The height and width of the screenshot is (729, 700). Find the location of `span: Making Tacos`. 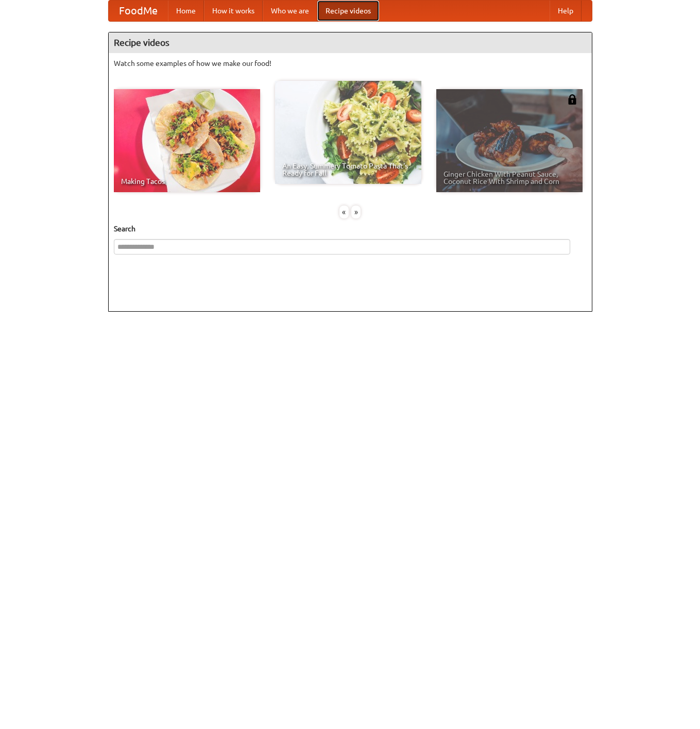

span: Making Tacos is located at coordinates (187, 182).